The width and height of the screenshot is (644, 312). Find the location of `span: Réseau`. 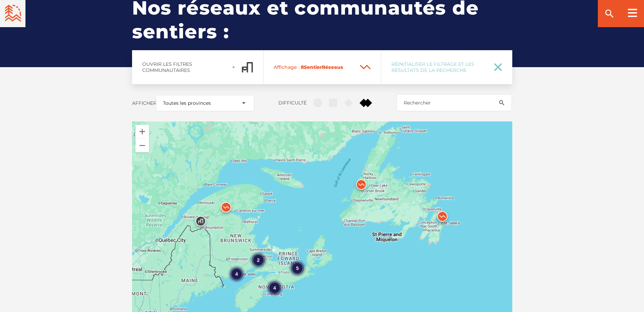

span: Réseau is located at coordinates (331, 67).